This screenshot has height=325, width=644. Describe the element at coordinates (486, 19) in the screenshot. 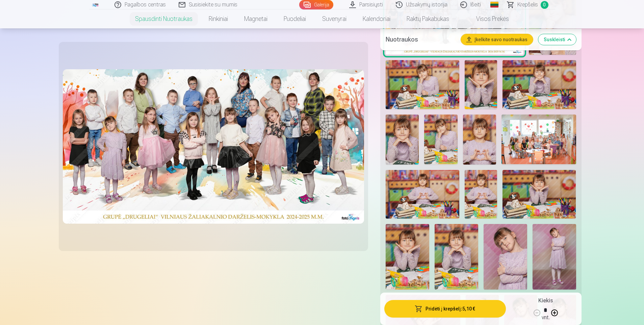

I see `a: Visos prekės` at that location.